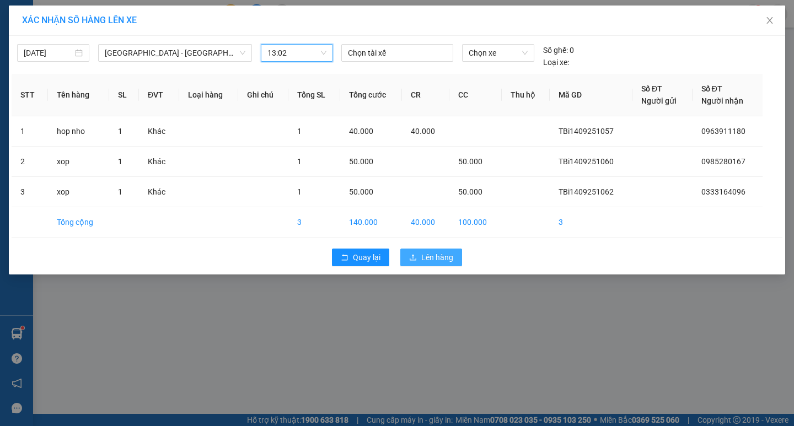  Describe the element at coordinates (360, 257) in the screenshot. I see `button: rollbackQuay lại` at that location.